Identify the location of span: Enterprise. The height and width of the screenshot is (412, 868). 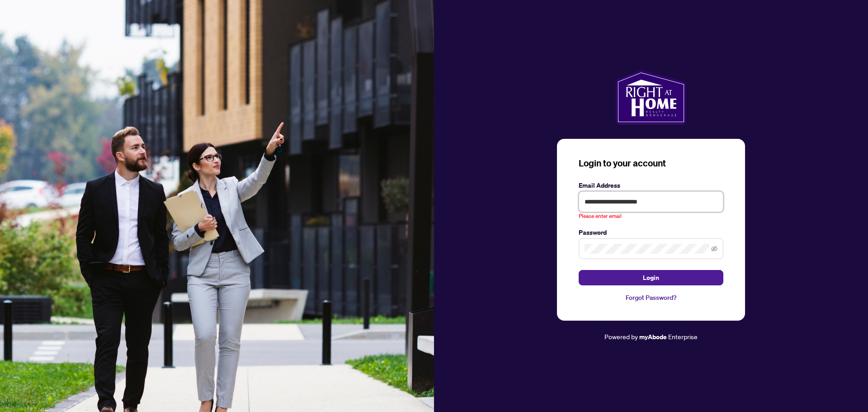
(683, 336).